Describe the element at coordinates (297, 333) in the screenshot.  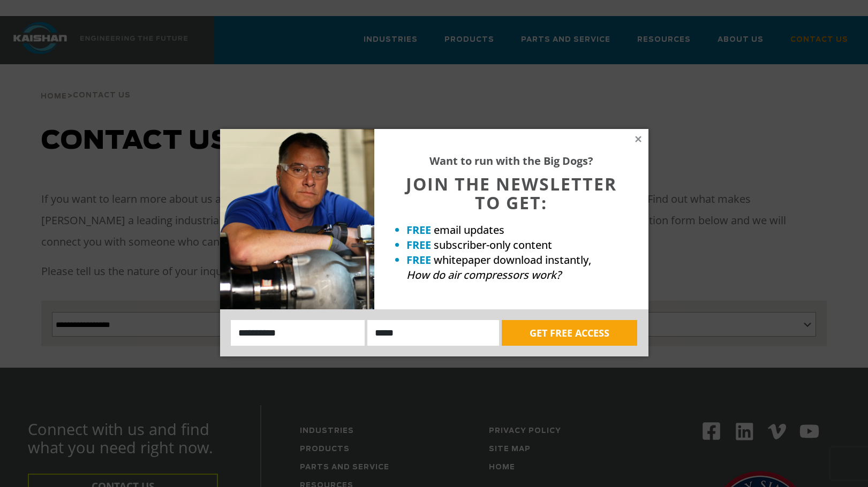
I see `input: Name:` at that location.